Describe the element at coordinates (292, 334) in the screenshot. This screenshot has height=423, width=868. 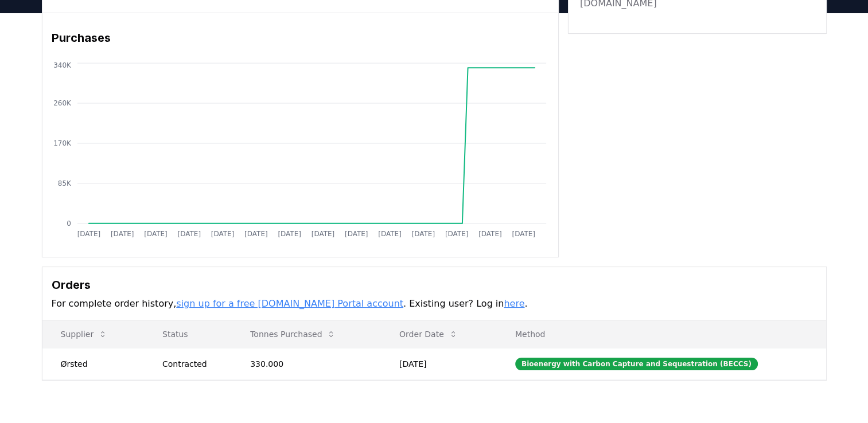
I see `button: Tonnes Purchased` at that location.